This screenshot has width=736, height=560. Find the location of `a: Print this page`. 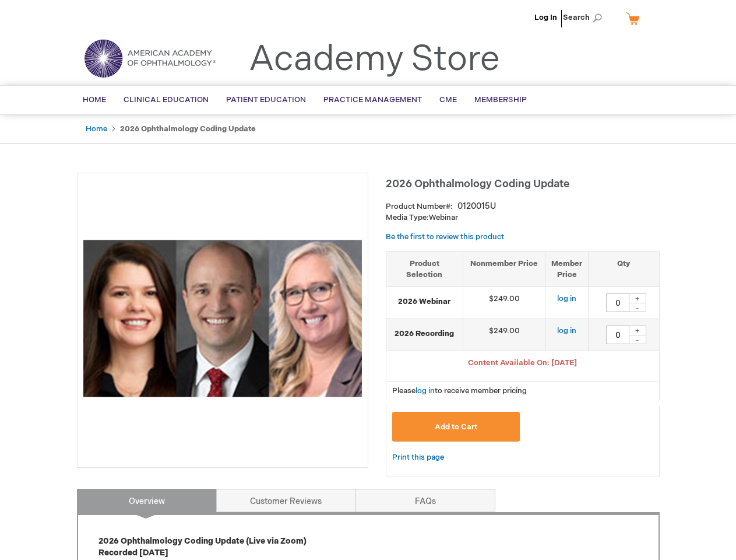

a: Print this page is located at coordinates (418, 457).